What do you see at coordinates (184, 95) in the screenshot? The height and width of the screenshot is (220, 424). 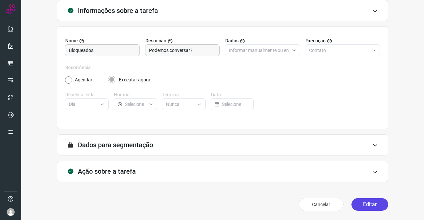 I see `label: Termina:` at bounding box center [184, 95].